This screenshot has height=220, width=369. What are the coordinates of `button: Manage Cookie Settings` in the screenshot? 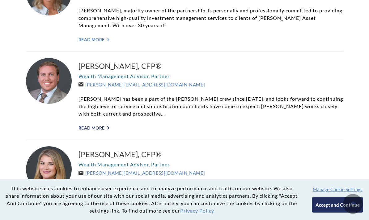 It's located at (338, 189).